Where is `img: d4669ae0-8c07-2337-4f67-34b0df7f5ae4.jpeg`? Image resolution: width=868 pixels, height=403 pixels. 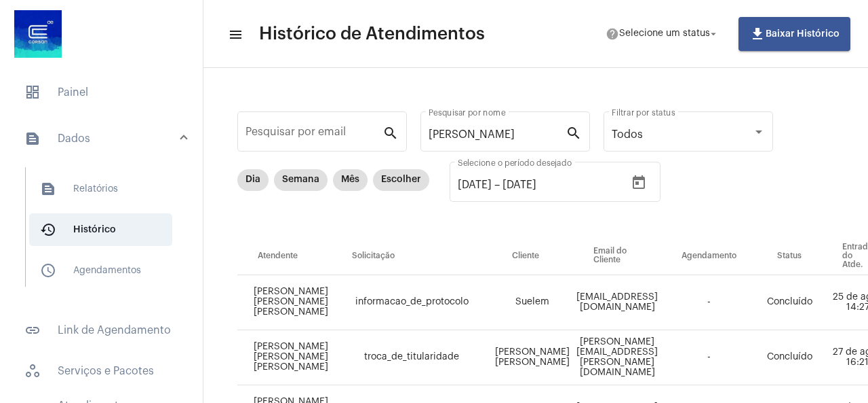
img: d4669ae0-8c07-2337-4f67-34b0df7f5ae4.jpeg is located at coordinates (38, 34).